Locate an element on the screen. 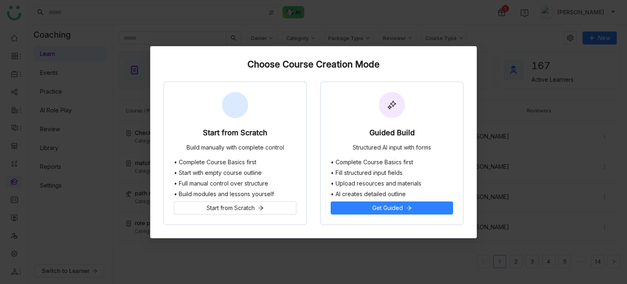 The height and width of the screenshot is (284, 627). span: Start from Scratch is located at coordinates (231, 208).